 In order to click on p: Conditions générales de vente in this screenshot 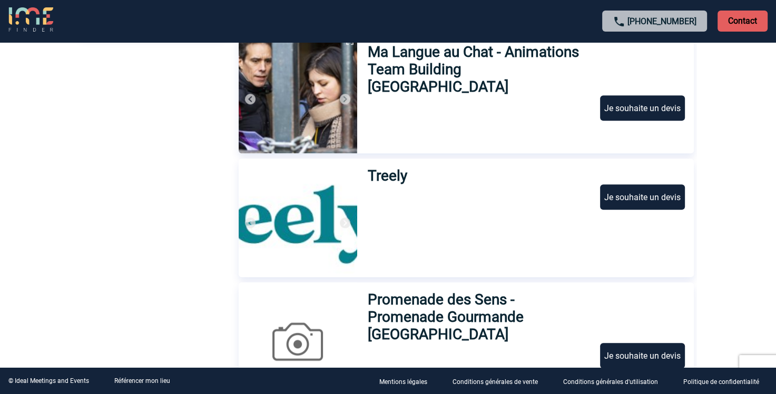, I will do `click(495, 382)`.